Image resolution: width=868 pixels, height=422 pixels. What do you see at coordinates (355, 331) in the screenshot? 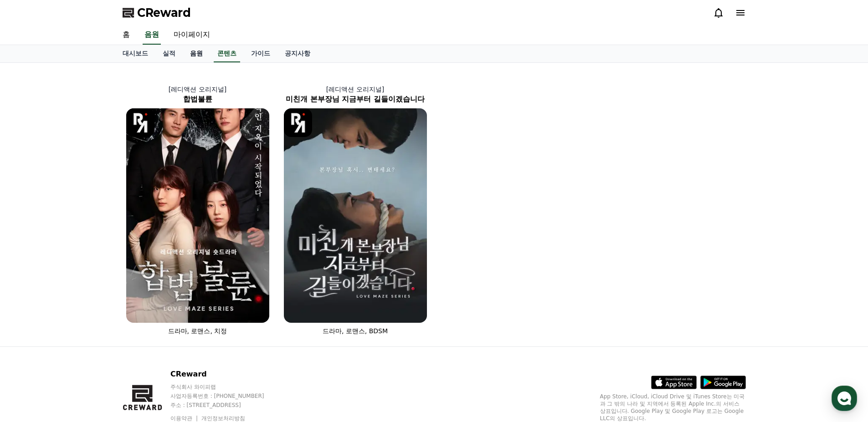
I see `span: 드라마, 로맨스, BDSM` at bounding box center [355, 331].